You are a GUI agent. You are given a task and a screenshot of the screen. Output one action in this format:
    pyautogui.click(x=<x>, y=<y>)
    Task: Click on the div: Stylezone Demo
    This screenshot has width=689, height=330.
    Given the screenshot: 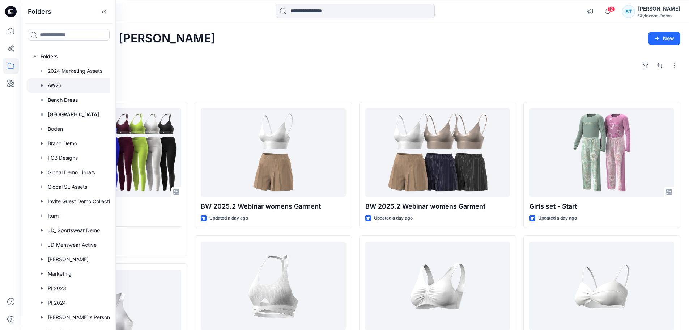 What is the action you would take?
    pyautogui.click(x=659, y=16)
    